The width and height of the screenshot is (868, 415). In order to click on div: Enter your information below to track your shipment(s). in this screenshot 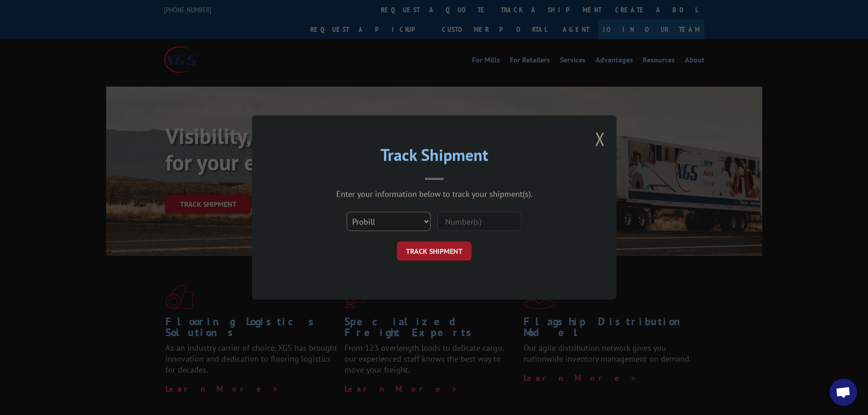, I will do `click(434, 194)`.